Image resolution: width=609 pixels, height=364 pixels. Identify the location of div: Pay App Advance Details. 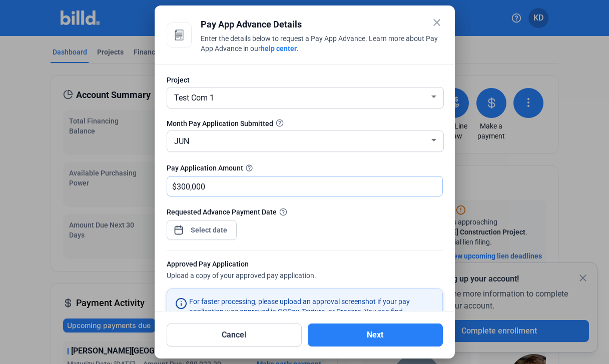
(322, 24).